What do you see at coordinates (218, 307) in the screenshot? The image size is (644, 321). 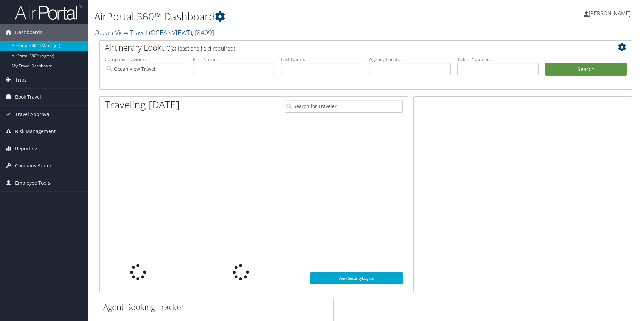 I see `h2: Agent Booking Tracker` at bounding box center [218, 307].